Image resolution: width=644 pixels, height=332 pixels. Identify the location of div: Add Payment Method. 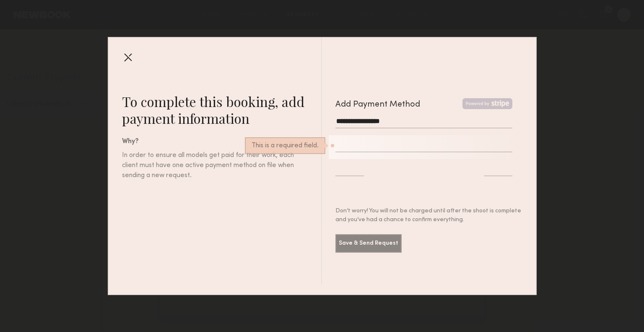
(378, 105).